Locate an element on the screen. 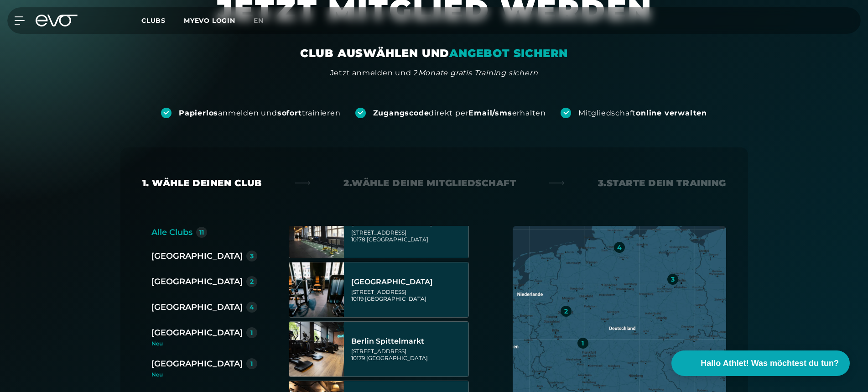 Image resolution: width=868 pixels, height=392 pixels. strong: Email/sms is located at coordinates (490, 112).